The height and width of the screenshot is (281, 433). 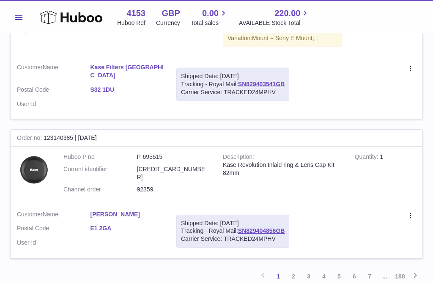 I want to click on strong: Quantity, so click(x=367, y=158).